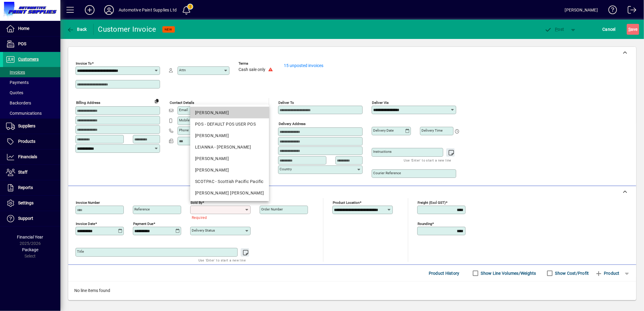  What do you see at coordinates (15, 72) in the screenshot?
I see `span: Invoices` at bounding box center [15, 72].